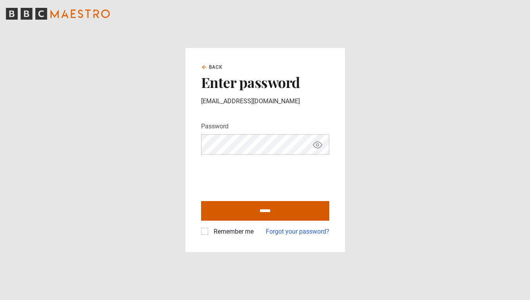 This screenshot has height=300, width=530. What do you see at coordinates (298, 231) in the screenshot?
I see `a: Forgot your password?` at bounding box center [298, 231].